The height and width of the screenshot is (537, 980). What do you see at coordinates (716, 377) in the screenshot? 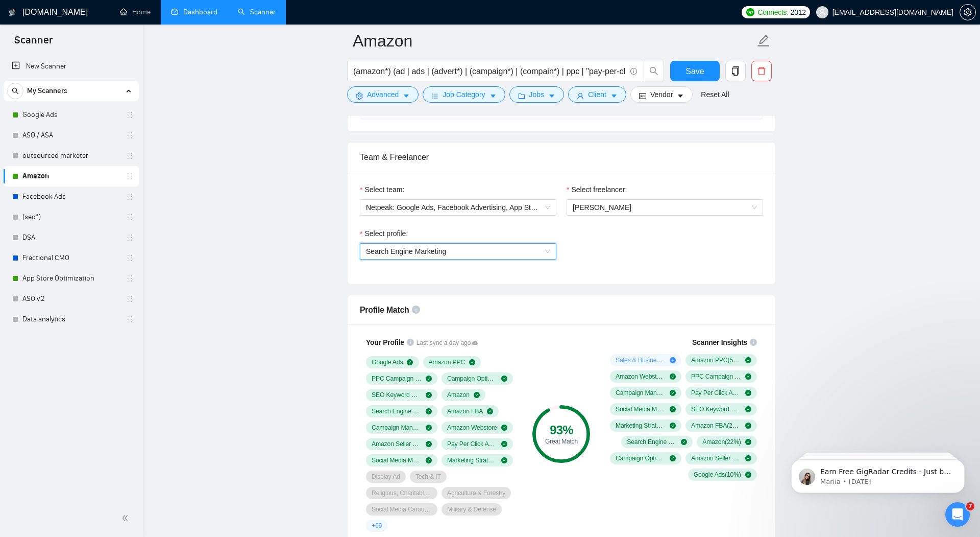
I see `span: PPC Campaign Setup & Management ( 46 %)` at bounding box center [716, 377].